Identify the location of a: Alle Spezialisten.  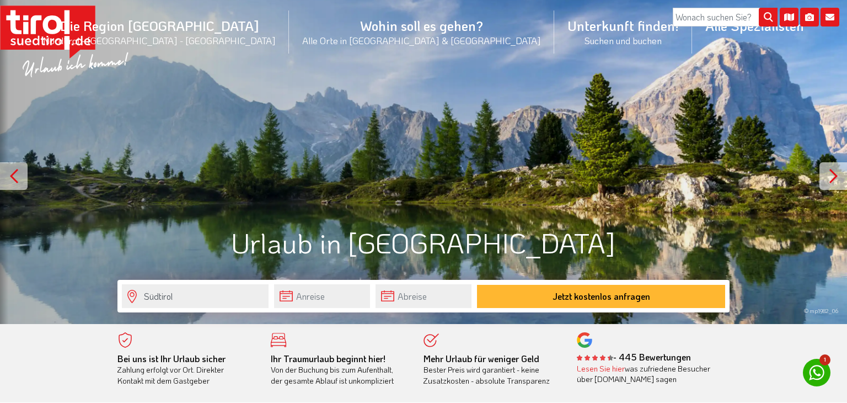
(754, 25).